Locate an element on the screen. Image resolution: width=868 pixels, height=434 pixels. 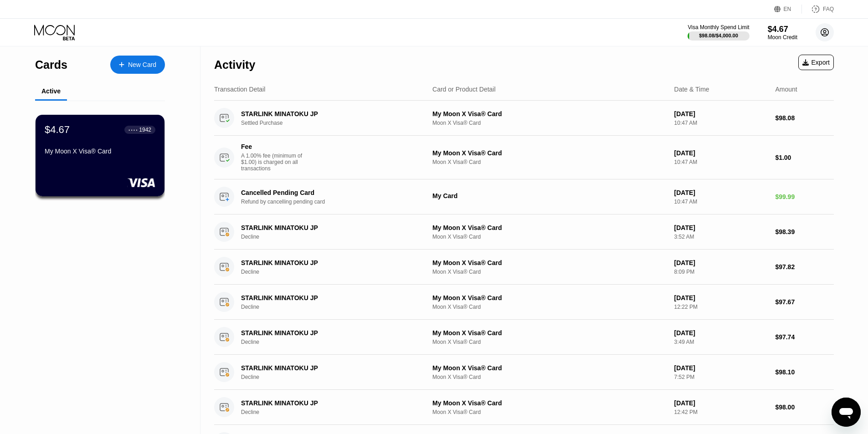
div: $4.67Moon Credit is located at coordinates (783, 32).